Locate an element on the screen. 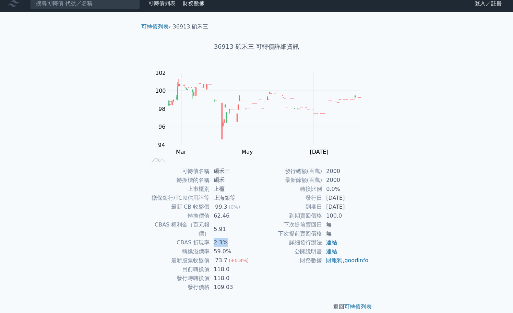 This screenshot has width=513, height=313. td: 發行總額(百萬) is located at coordinates (289, 171).